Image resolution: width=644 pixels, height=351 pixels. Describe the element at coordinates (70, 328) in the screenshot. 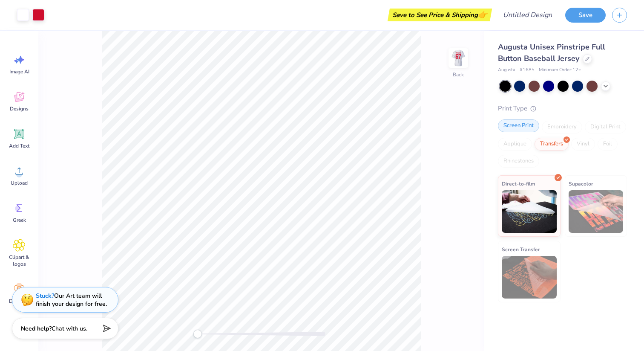

I see `span: Chat with us.` at that location.